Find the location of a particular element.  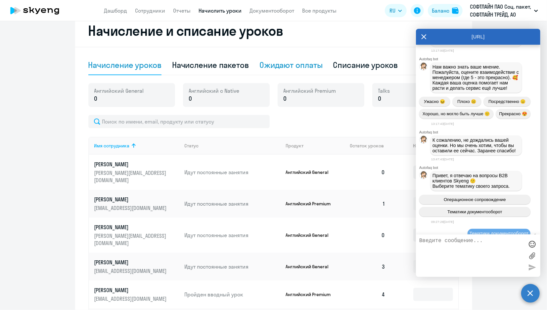

span: Английский с Native is located at coordinates (214, 91).